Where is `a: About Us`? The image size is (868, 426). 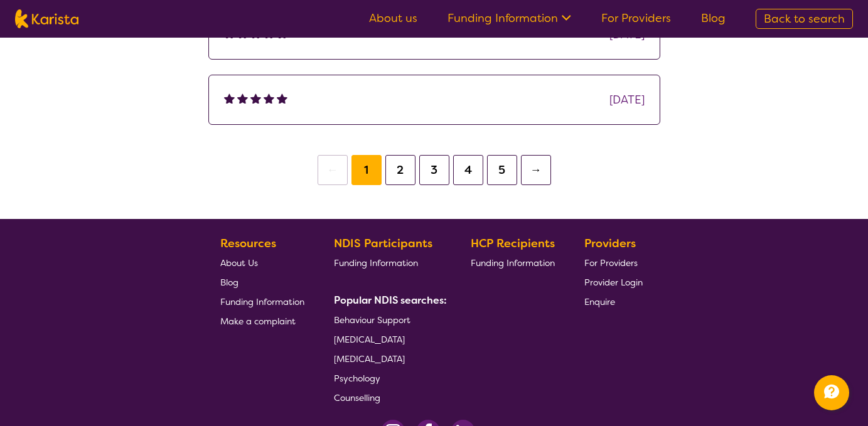 a: About Us is located at coordinates (263, 263).